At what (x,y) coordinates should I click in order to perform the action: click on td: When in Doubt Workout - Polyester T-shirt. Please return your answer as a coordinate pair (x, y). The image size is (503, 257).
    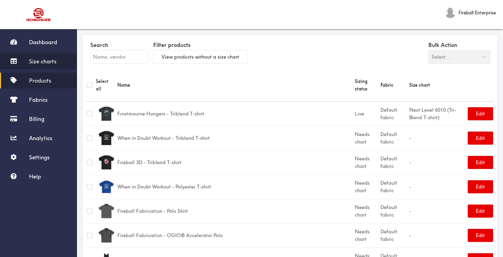
    Looking at the image, I should click on (235, 186).